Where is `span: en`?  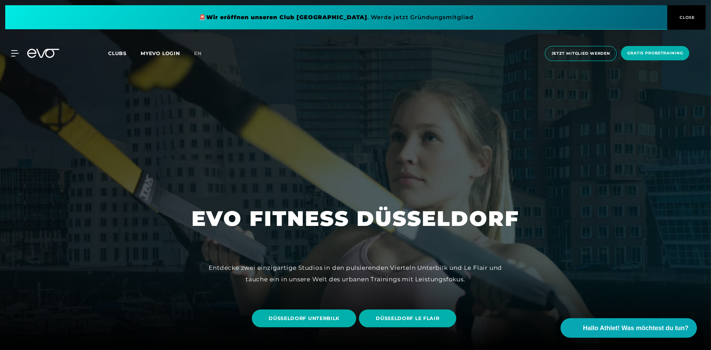 span: en is located at coordinates (198, 53).